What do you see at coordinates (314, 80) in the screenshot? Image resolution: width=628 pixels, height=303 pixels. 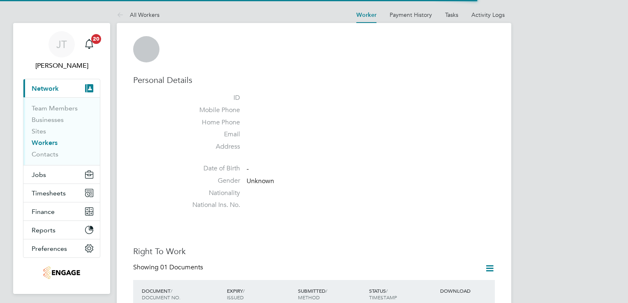 I see `h3: Personal Details` at bounding box center [314, 80].